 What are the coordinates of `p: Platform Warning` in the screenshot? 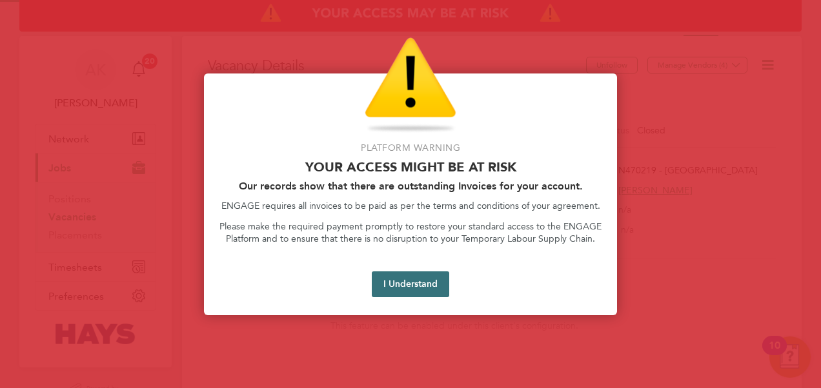 It's located at (410, 148).